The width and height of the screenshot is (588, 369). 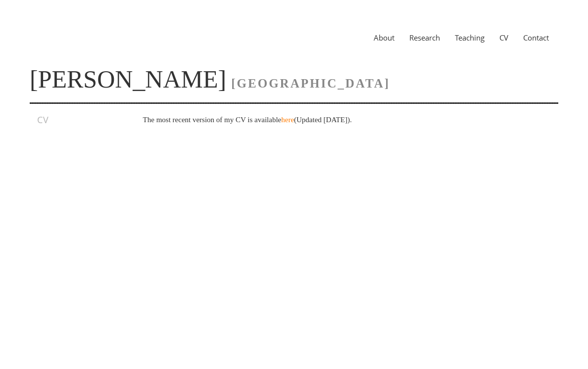 What do you see at coordinates (536, 37) in the screenshot?
I see `a: Contact` at bounding box center [536, 37].